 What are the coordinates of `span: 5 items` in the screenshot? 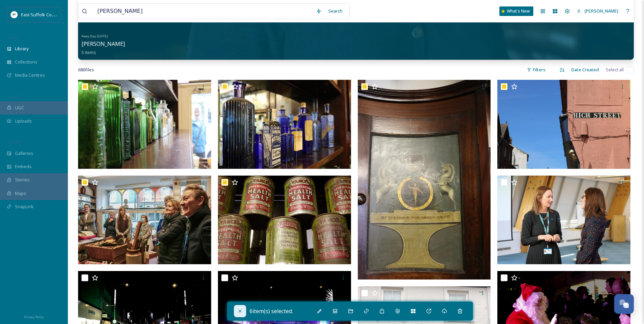 It's located at (89, 52).